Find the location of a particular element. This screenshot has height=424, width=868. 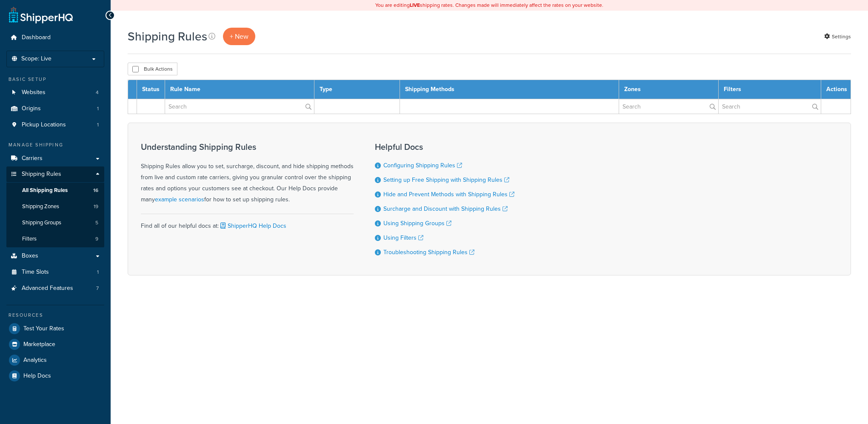

div: Manage Shipping is located at coordinates (56, 145).